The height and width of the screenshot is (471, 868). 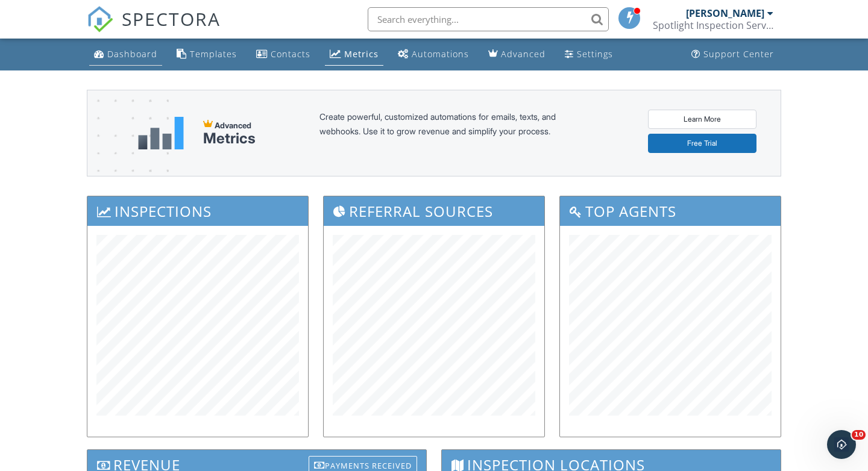 What do you see at coordinates (670, 210) in the screenshot?
I see `h3: Top Agents` at bounding box center [670, 210].